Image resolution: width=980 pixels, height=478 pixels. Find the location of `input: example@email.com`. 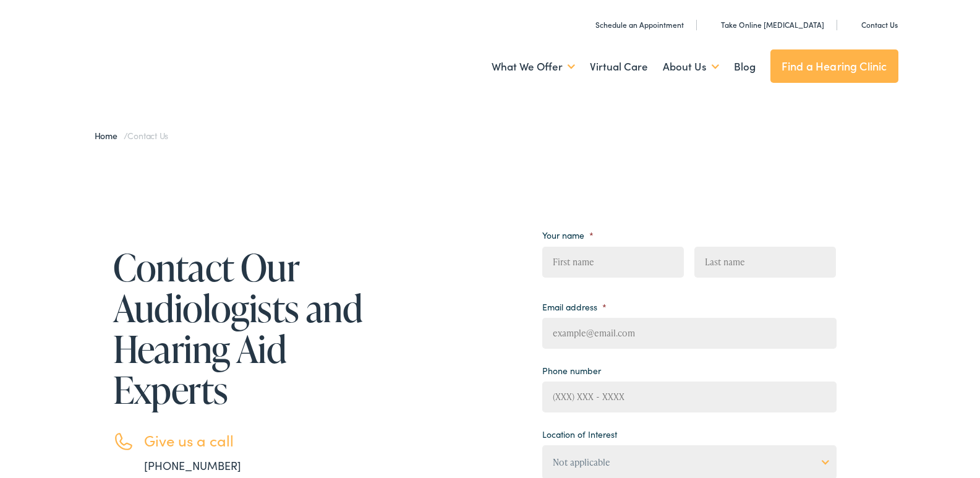

input: example@email.com is located at coordinates (690, 334).